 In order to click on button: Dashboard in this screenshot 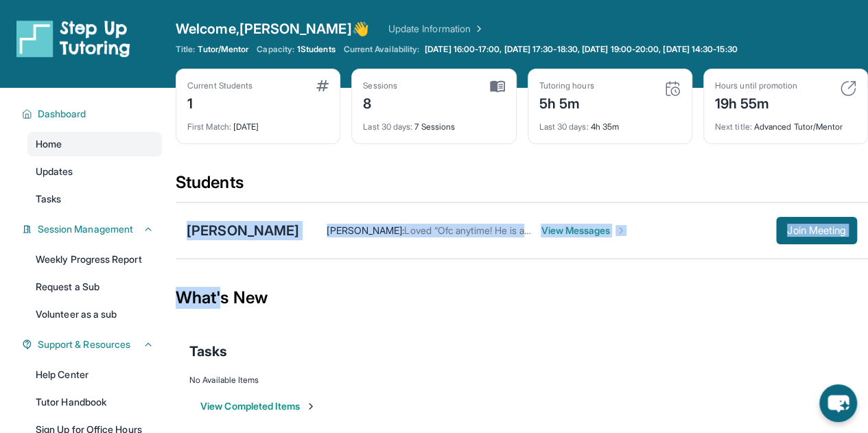, I will do `click(93, 114)`.